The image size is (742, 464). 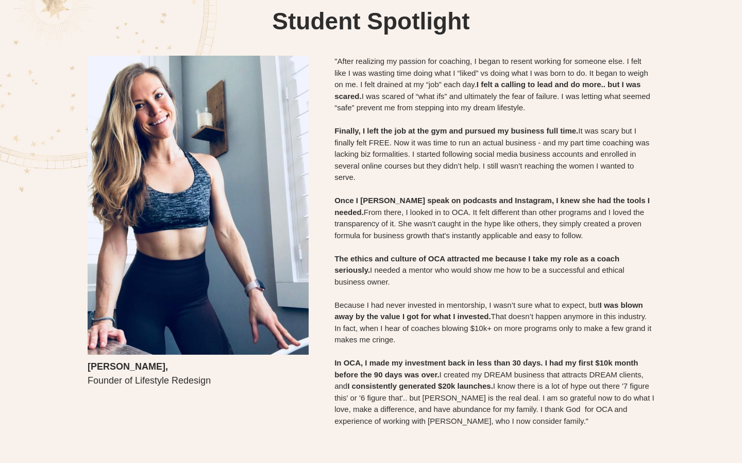 I want to click on div: Because I had never invested in mentorship, I wasn’t sure what to expect, but That doesn’t happen..., so click(x=494, y=323).